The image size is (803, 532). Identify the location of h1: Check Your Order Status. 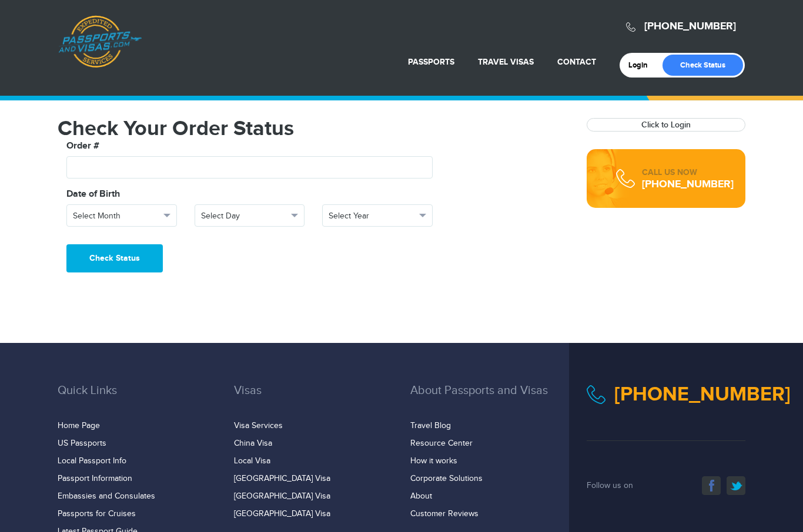
(314, 129).